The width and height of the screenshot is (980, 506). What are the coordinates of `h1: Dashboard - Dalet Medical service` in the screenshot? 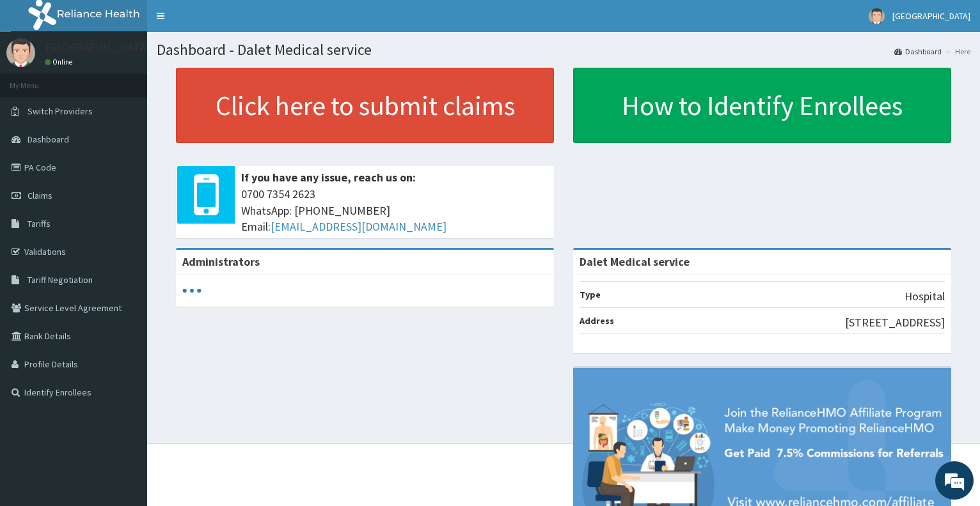 It's located at (564, 50).